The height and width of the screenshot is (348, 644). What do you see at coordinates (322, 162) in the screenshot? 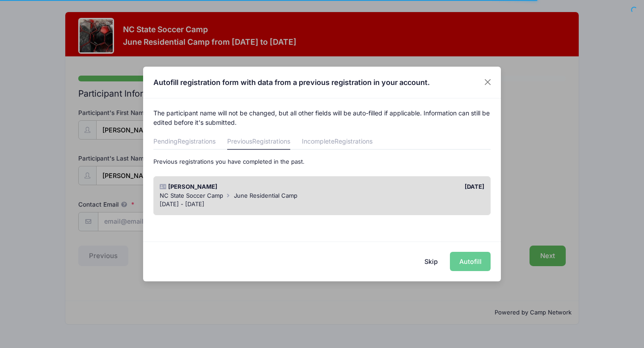
I see `p: Previous registrations you have completed in the past.` at bounding box center [322, 162].